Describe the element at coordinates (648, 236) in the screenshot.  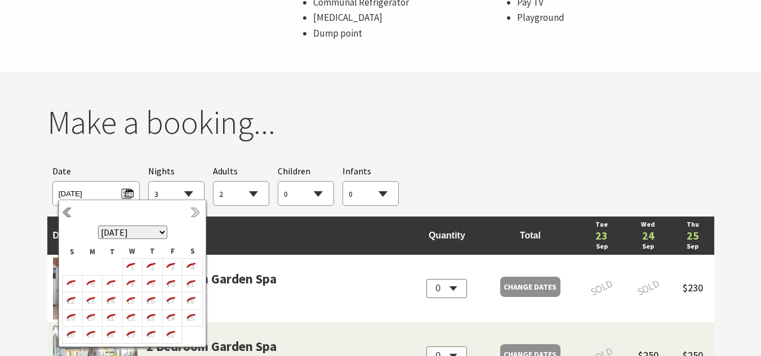
I see `a: 24` at that location.